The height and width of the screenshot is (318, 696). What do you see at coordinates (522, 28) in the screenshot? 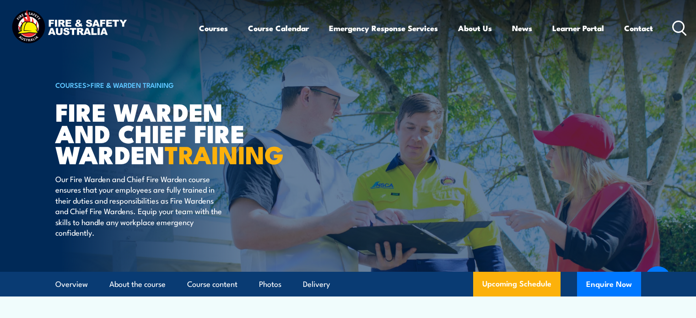
I see `a: News` at bounding box center [522, 28].